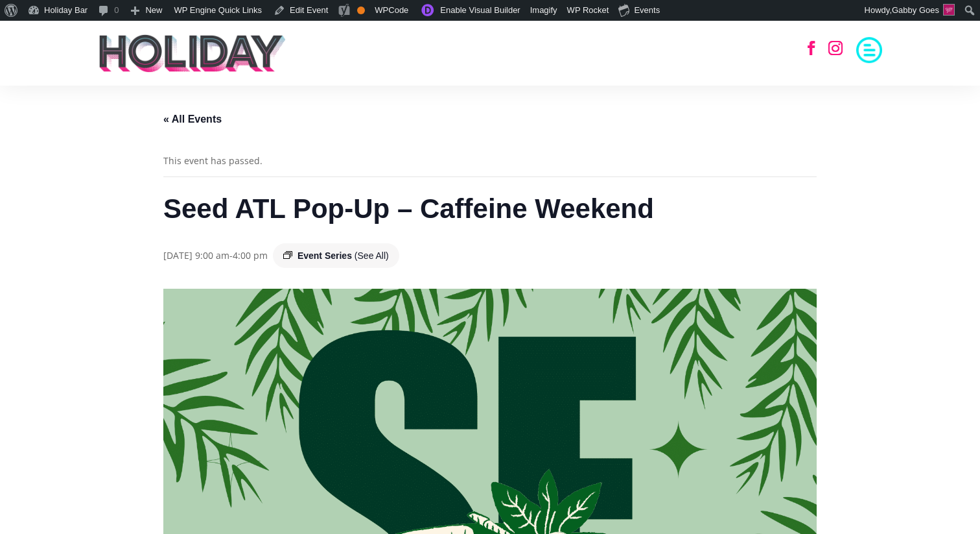 The width and height of the screenshot is (980, 534). I want to click on a: « All Events, so click(192, 119).